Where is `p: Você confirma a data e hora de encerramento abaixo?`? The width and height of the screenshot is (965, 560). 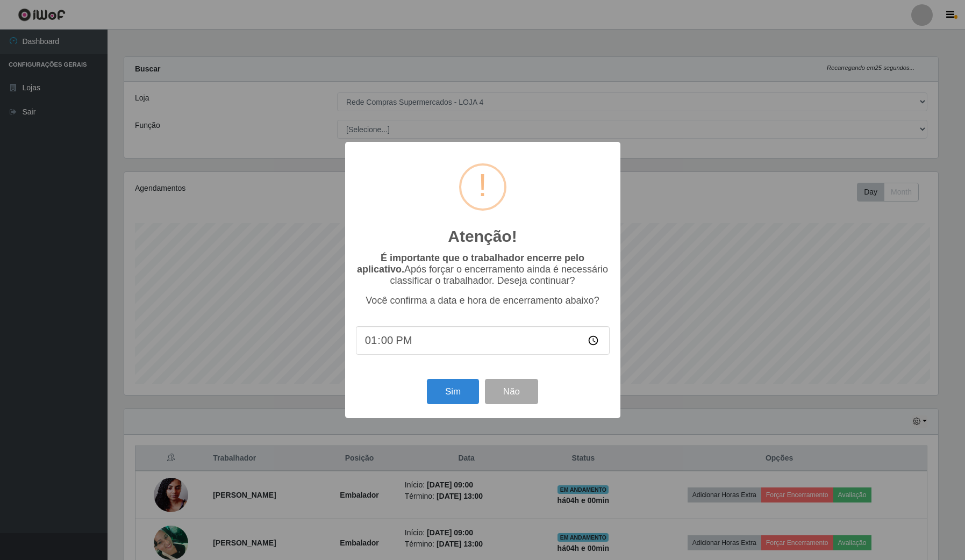
p: Você confirma a data e hora de encerramento abaixo? is located at coordinates (482, 300).